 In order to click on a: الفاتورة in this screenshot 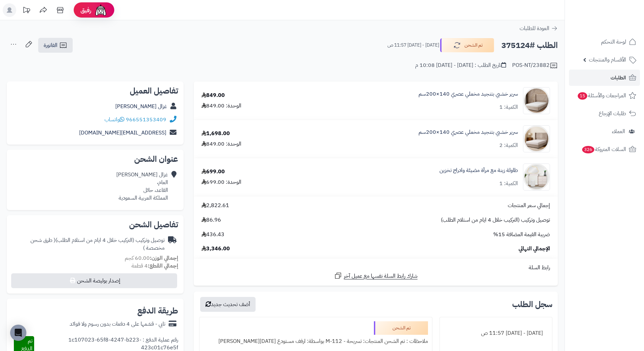, I will do `click(55, 45)`.